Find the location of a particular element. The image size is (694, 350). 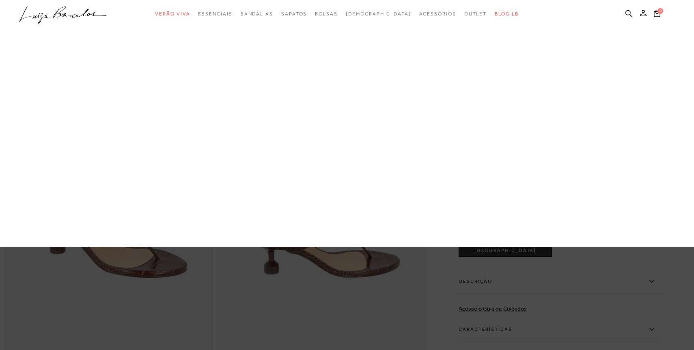

span: Outlet is located at coordinates (476, 14).